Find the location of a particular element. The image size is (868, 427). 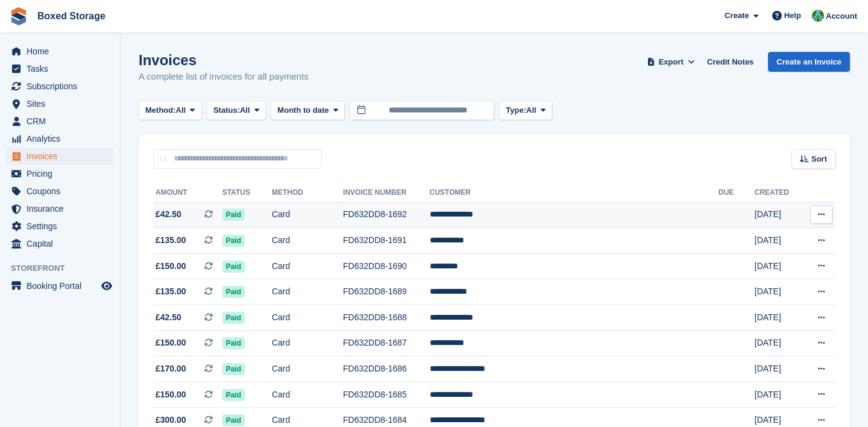

td: FD632DD8-1691 is located at coordinates (386, 241).